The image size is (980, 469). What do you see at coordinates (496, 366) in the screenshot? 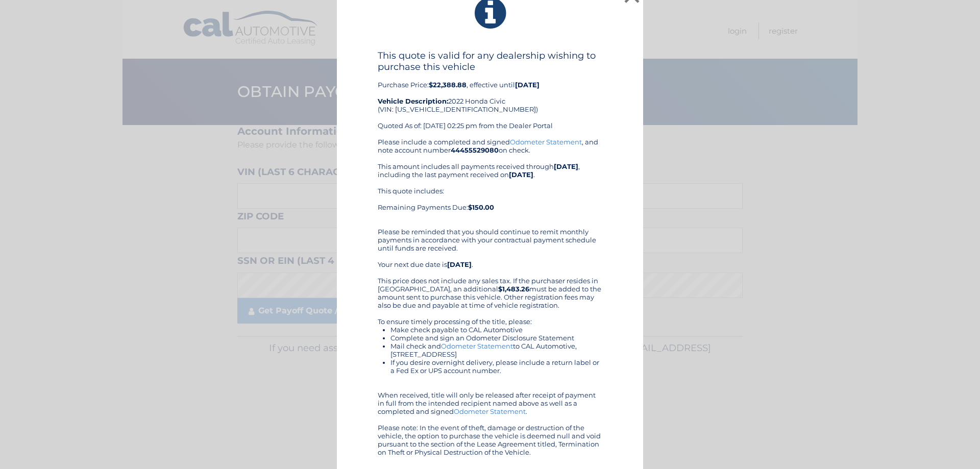
I see `li: If you desire overnight delivery, please include a return label or a Fed Ex or UPS account number.` at bounding box center [496, 366].